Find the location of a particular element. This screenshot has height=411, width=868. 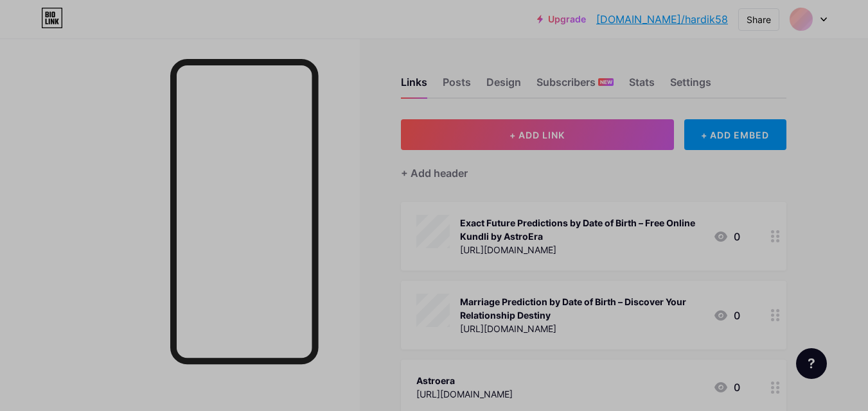

div: + ADD EMBED is located at coordinates (735, 135).